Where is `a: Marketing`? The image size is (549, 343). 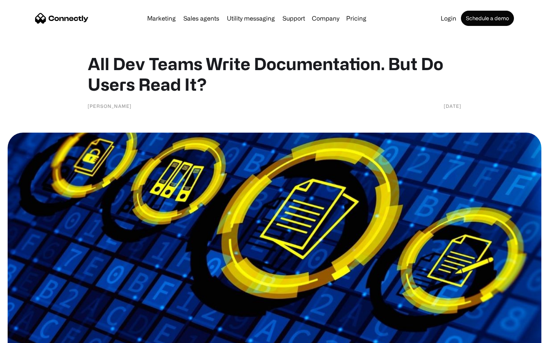
a: Marketing is located at coordinates (161, 18).